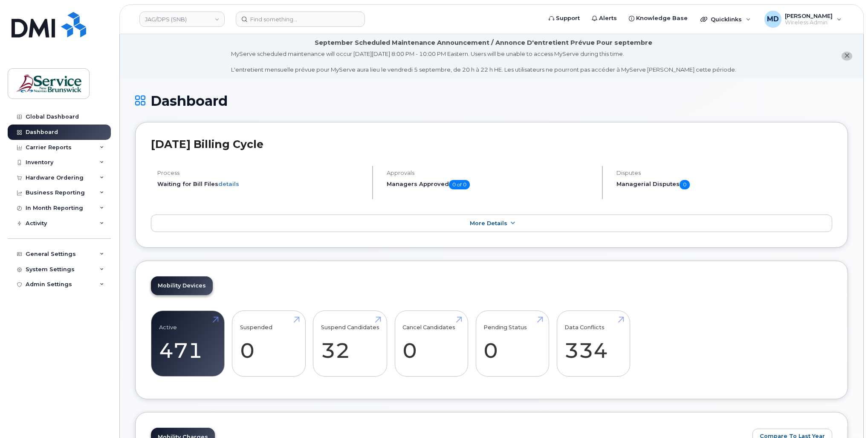 This screenshot has height=438, width=868. I want to click on span: 0 of 0, so click(459, 185).